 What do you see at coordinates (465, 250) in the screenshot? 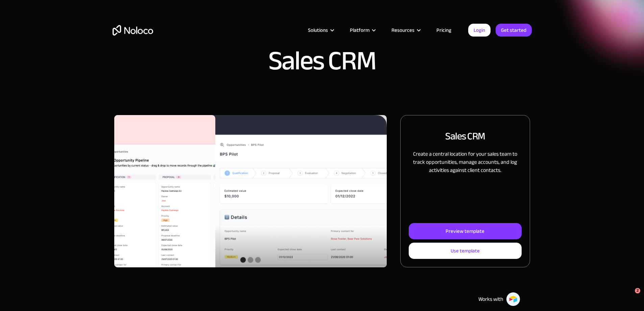
I see `div: Use template` at bounding box center [465, 250].